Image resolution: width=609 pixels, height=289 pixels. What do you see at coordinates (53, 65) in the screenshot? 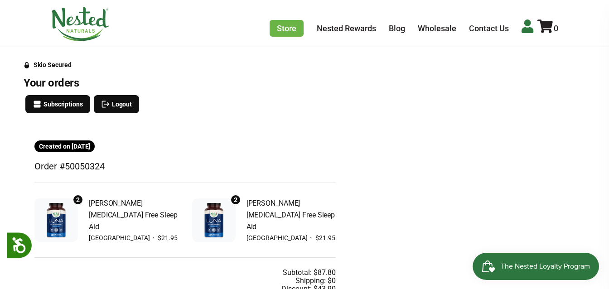
I see `div: Skio Secured` at bounding box center [53, 65].